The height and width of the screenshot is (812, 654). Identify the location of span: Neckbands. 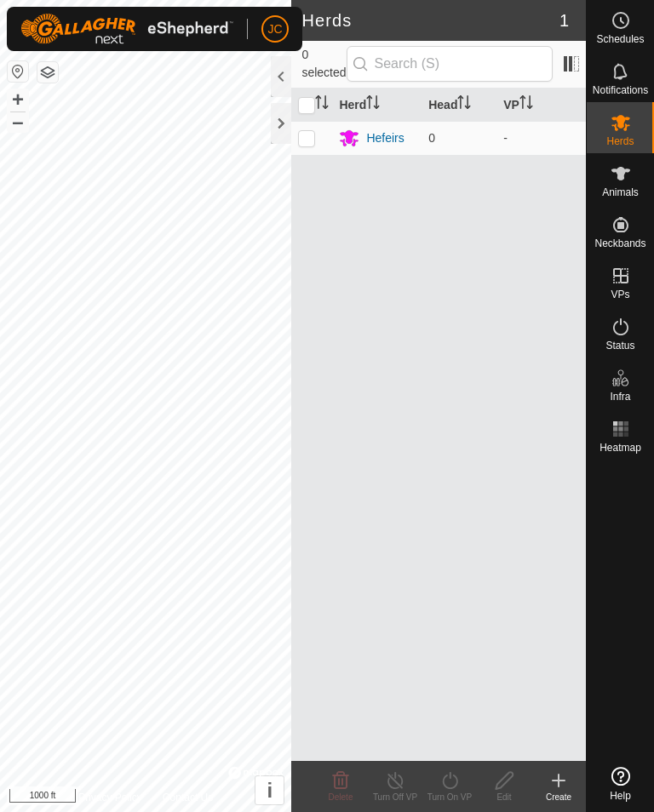
(621, 244).